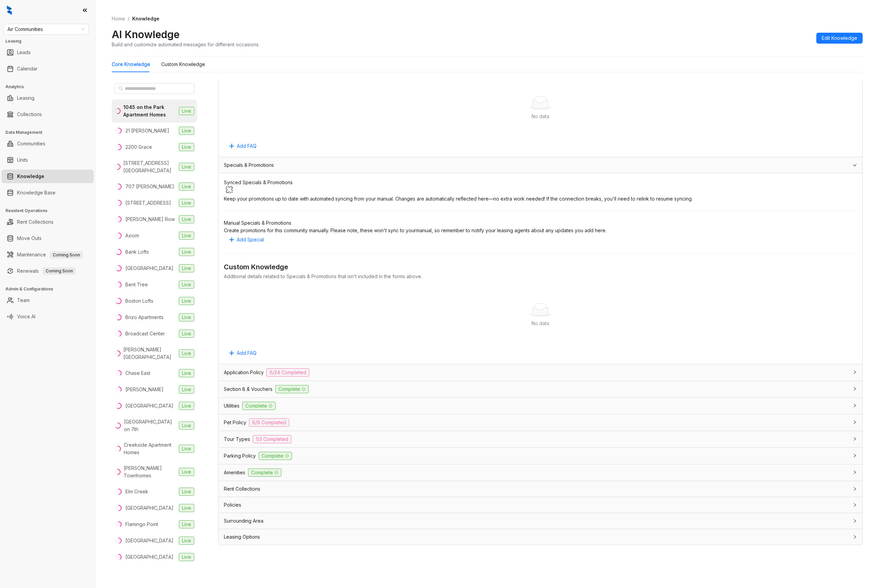  I want to click on a: Leasing, so click(26, 98).